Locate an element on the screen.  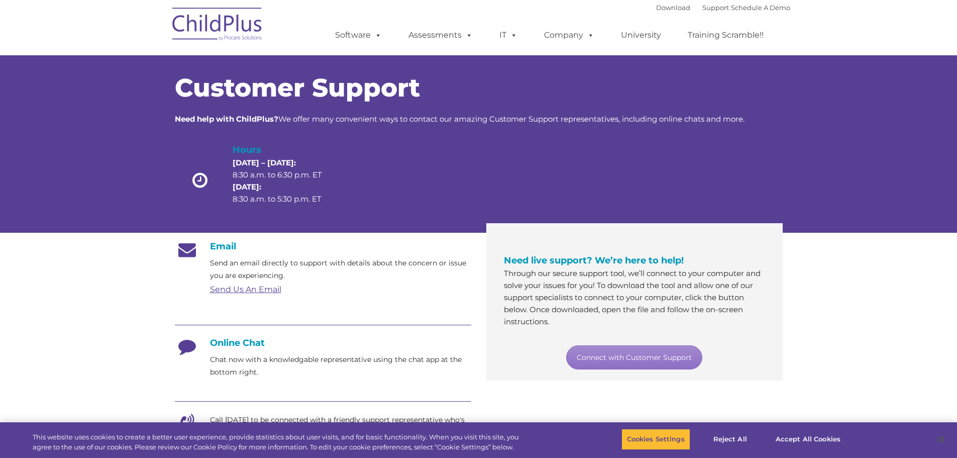
button: Close is located at coordinates (941, 439).